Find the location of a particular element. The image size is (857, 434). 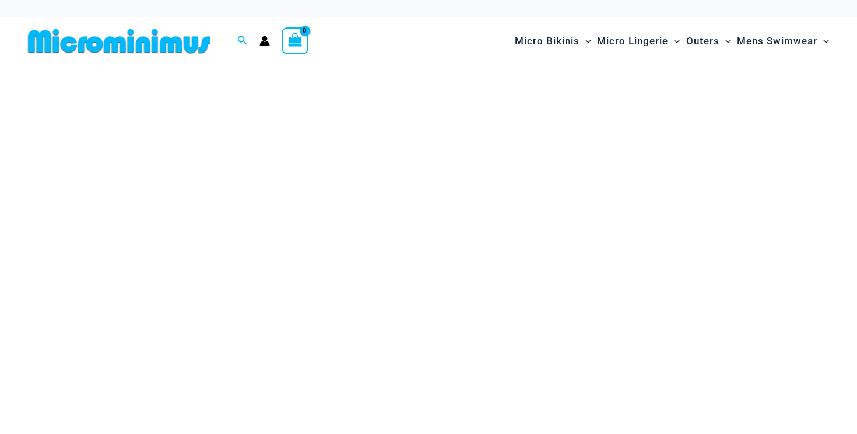

span: Micro Lingerie is located at coordinates (632, 41).